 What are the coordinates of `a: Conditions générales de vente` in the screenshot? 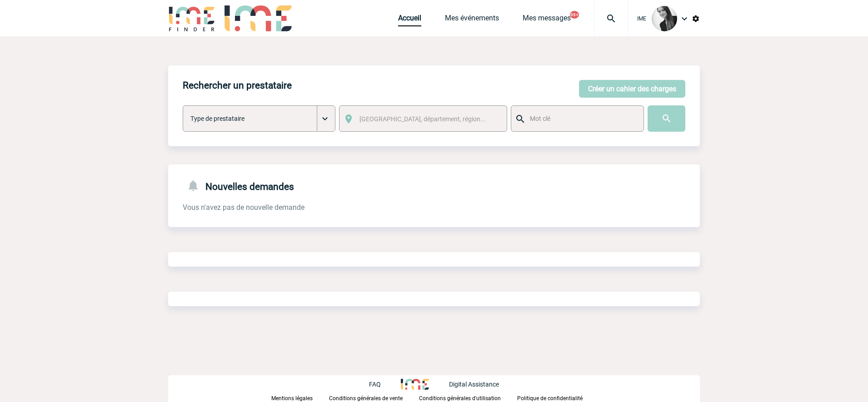 It's located at (374, 397).